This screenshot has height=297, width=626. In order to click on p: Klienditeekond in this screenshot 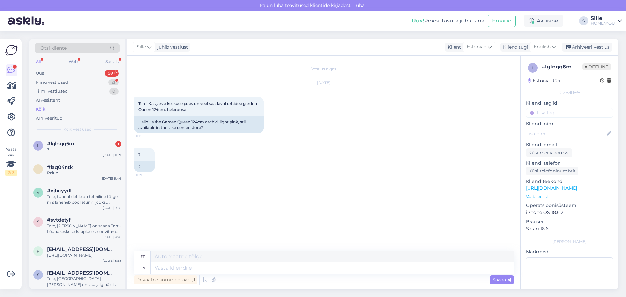, I will do `click(569, 181)`.